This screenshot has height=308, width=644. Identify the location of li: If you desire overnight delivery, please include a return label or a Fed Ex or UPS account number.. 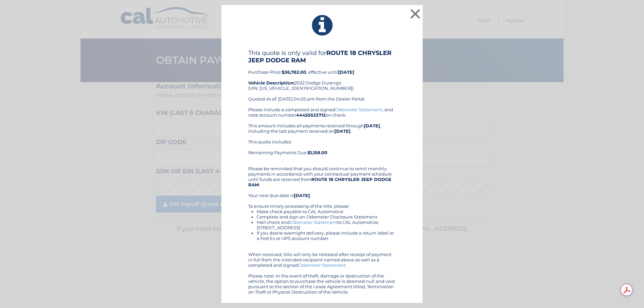
(326, 235).